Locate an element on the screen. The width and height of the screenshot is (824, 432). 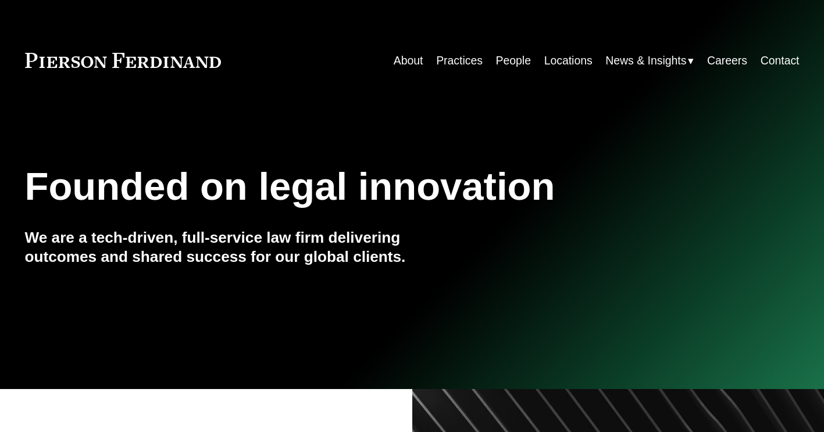
a: Contact is located at coordinates (779, 60).